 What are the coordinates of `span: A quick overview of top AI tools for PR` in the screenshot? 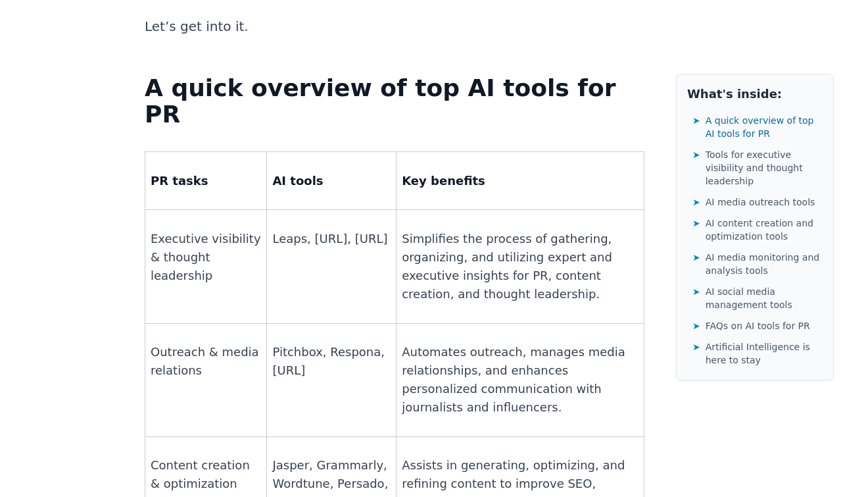 It's located at (765, 127).